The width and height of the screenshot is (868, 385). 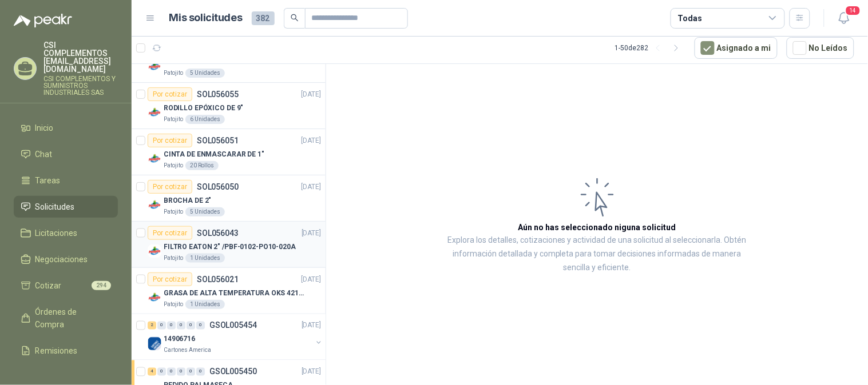 I want to click on p: SOL056051, so click(x=218, y=141).